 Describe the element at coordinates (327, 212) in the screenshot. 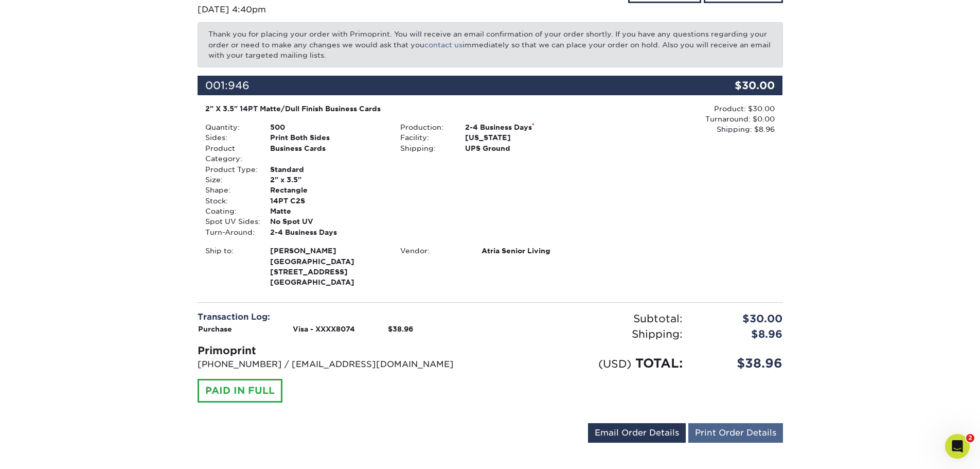

I see `div: Matte` at that location.